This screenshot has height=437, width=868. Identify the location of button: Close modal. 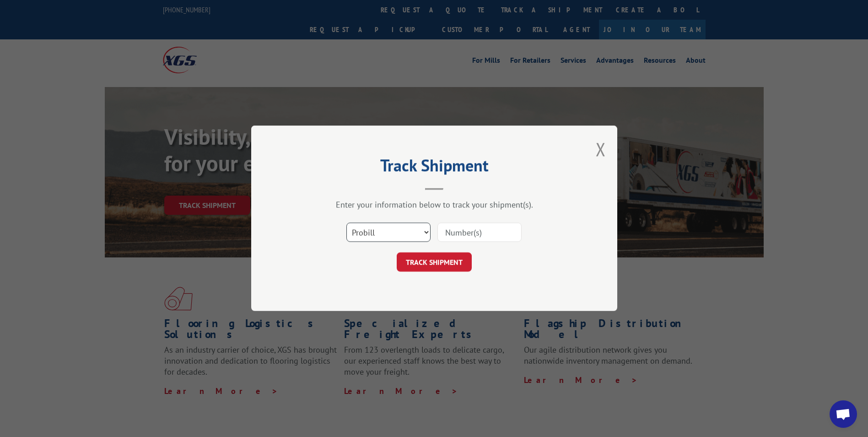
(601, 149).